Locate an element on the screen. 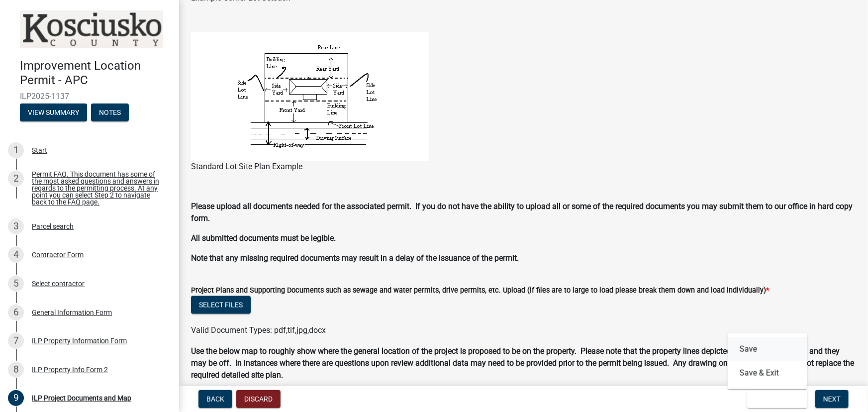 This screenshot has height=412, width=868. div: 2 is located at coordinates (16, 179).